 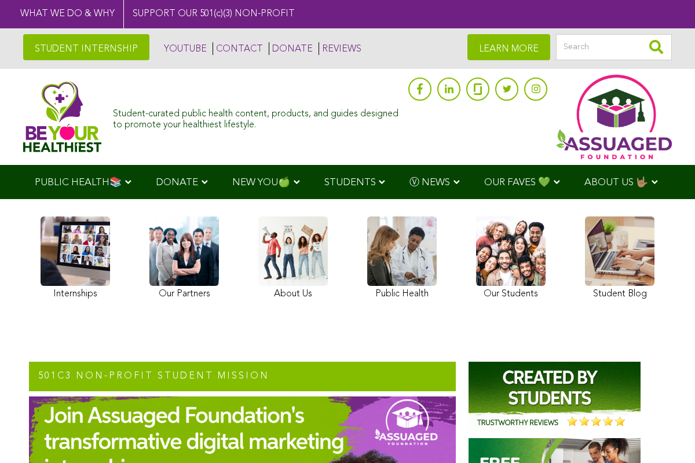 What do you see at coordinates (340, 49) in the screenshot?
I see `a: REVIEWS` at bounding box center [340, 49].